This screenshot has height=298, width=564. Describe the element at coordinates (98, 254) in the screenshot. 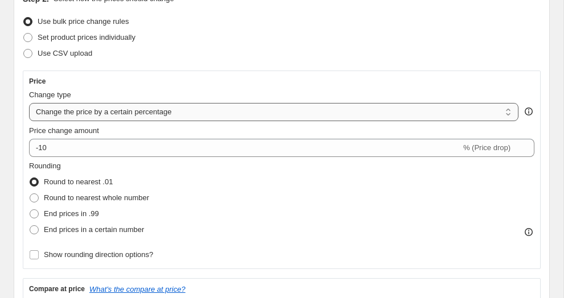

I see `span: Show rounding direction options?` at that location.